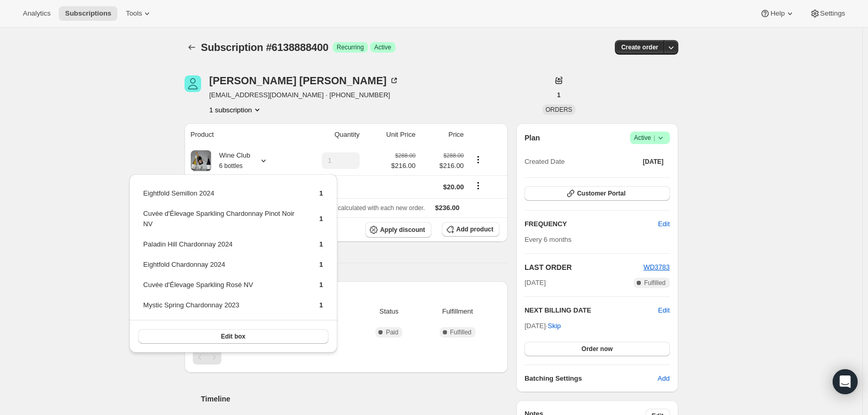 Image resolution: width=868 pixels, height=415 pixels. What do you see at coordinates (470, 229) in the screenshot?
I see `button: Add product` at bounding box center [470, 229].